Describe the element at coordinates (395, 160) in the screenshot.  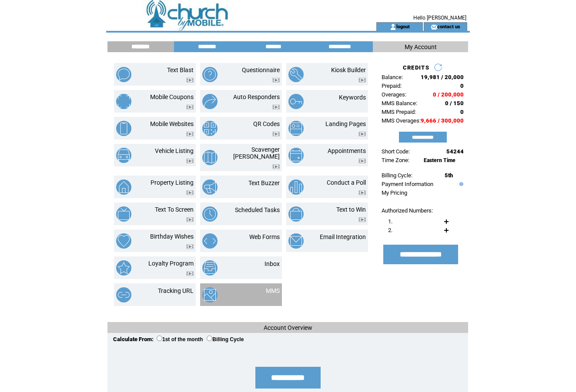
I see `span: Time Zone:` at that location.